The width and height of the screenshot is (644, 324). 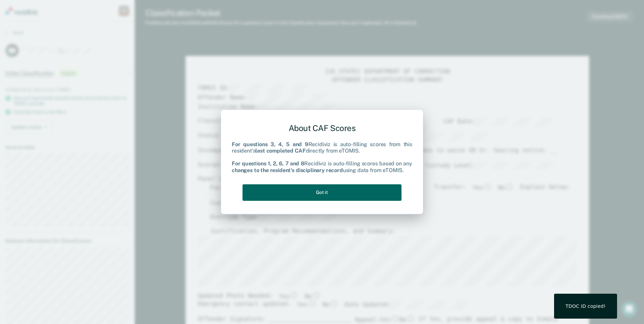 What do you see at coordinates (585, 306) in the screenshot?
I see `div: TDOC ID copied!` at bounding box center [585, 306].